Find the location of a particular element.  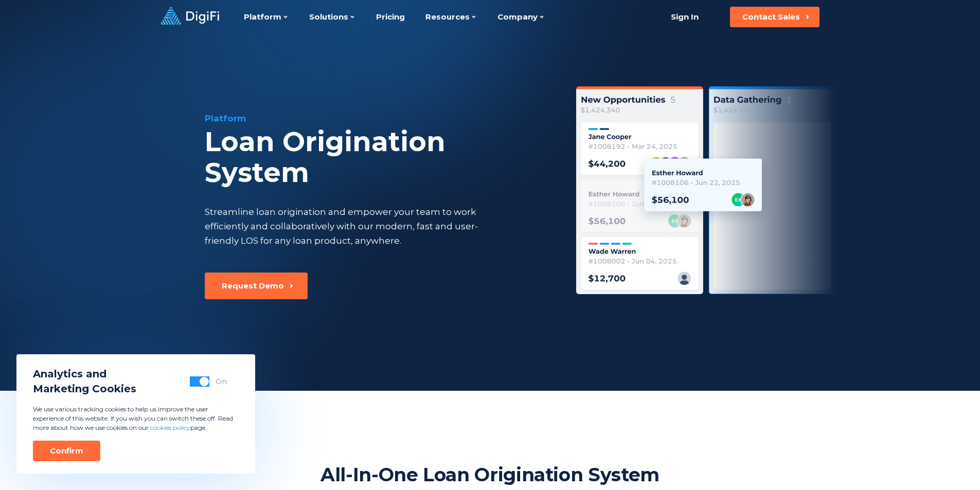

div: Confirm is located at coordinates (66, 451).